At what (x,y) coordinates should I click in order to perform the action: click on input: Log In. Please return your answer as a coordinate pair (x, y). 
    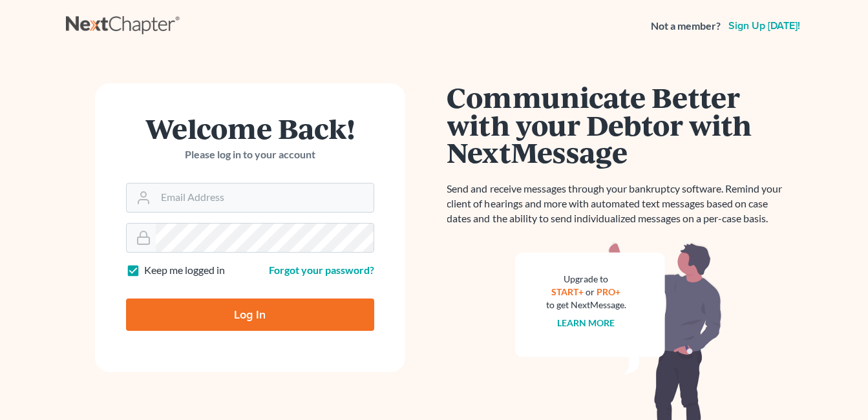
    Looking at the image, I should click on (250, 315).